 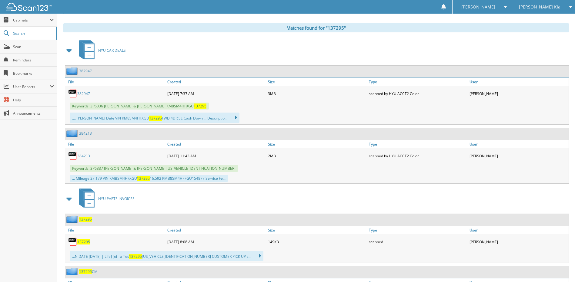 What do you see at coordinates (149, 178) in the screenshot?
I see `div: ... Mileage 27,179 VIN KMBSM4HFXGU 16,592 KMB8SM4HF7GU154877 Service Fe...` at bounding box center [149, 178].